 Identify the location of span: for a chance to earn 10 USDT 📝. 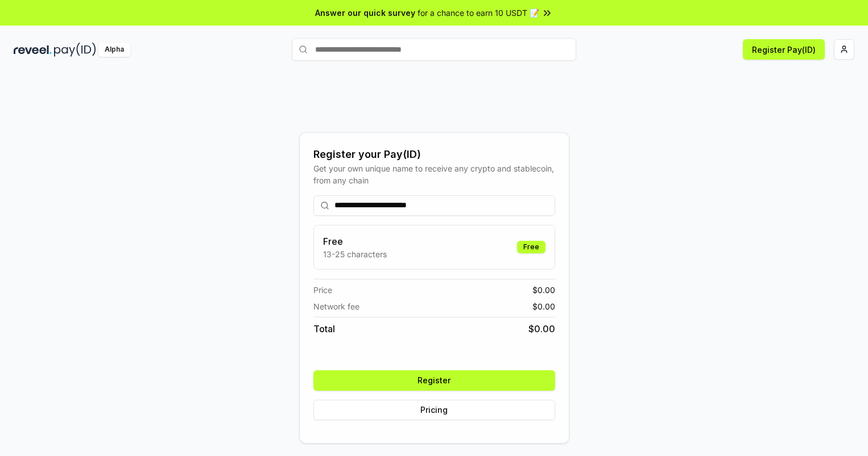
(478, 13).